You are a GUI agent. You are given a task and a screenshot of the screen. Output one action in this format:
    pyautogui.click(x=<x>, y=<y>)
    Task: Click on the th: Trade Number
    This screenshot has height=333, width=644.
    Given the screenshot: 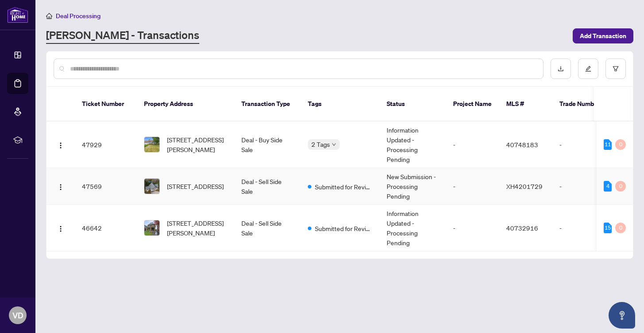 What is the action you would take?
    pyautogui.click(x=583, y=104)
    